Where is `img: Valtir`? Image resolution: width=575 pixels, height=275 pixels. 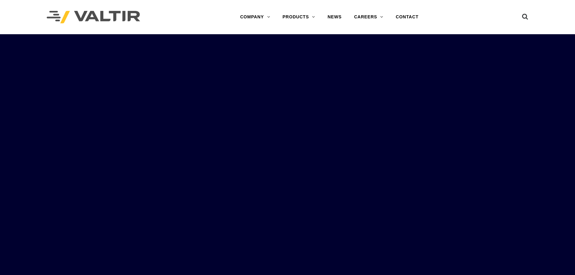
img: Valtir is located at coordinates (93, 17).